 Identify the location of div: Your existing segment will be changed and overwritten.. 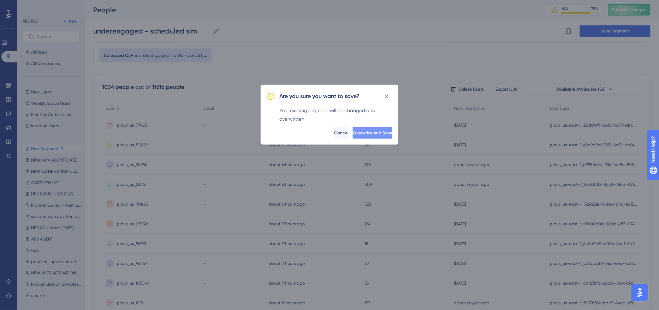
(336, 115).